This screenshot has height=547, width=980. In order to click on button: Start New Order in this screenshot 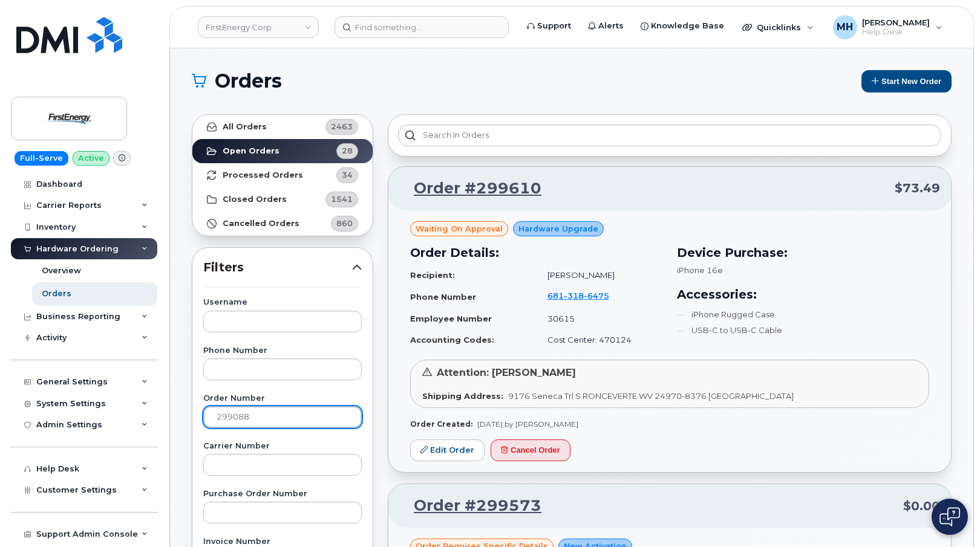, I will do `click(907, 81)`.